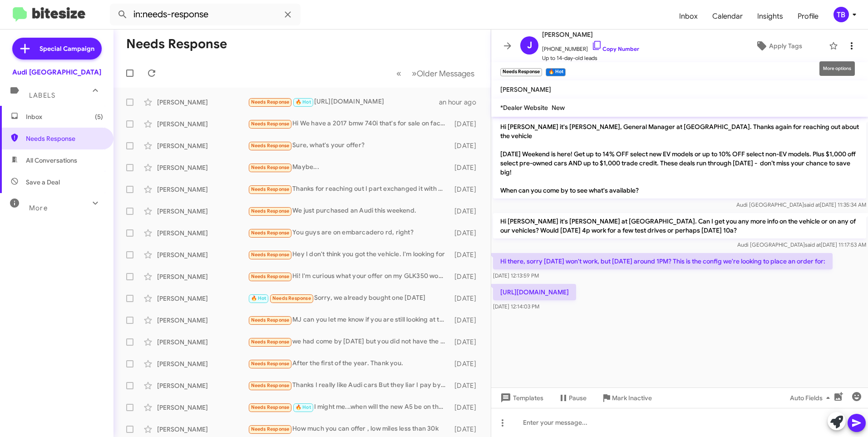  Describe the element at coordinates (349, 211) in the screenshot. I see `div: We just purchased an Audi this weekend.` at that location.